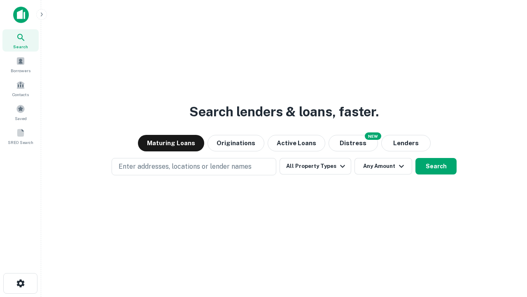 Image resolution: width=527 pixels, height=297 pixels. What do you see at coordinates (507, 250) in the screenshot?
I see `div: Chat Widget` at bounding box center [507, 250].